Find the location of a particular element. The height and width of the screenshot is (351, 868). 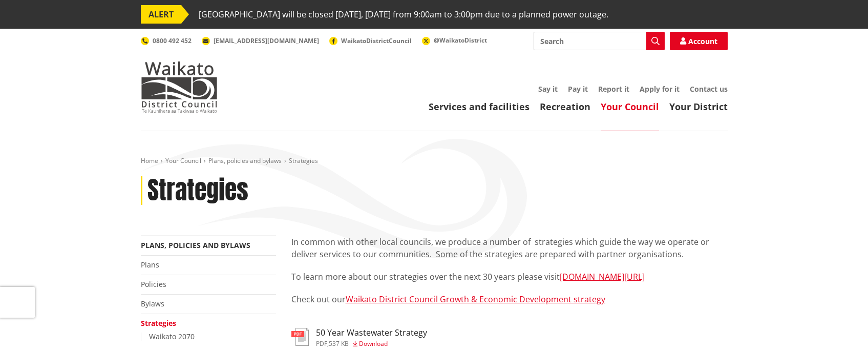

a: Say it is located at coordinates (548, 89).